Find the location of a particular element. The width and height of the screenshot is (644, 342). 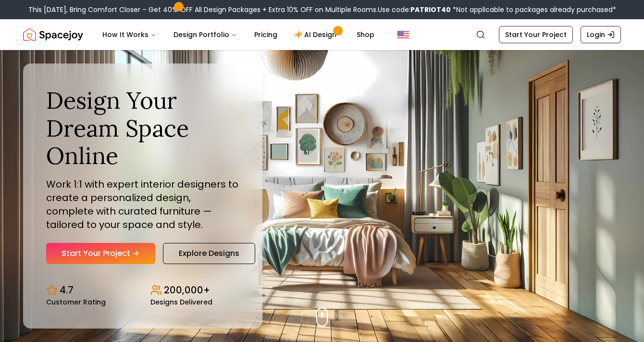

button: Design Portfolio is located at coordinates (205, 35).